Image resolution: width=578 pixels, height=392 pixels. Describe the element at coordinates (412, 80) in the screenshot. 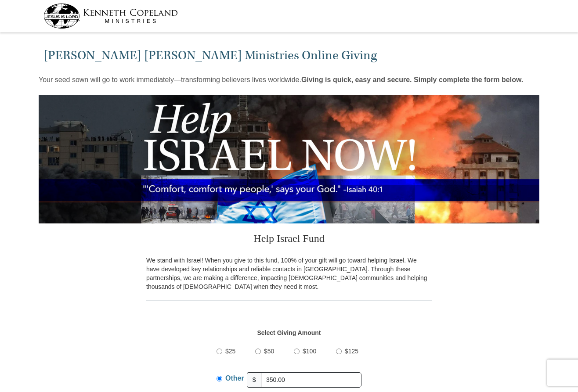

I see `strong: Giving is quick, easy and secure. Simply complete the form below.` at that location.